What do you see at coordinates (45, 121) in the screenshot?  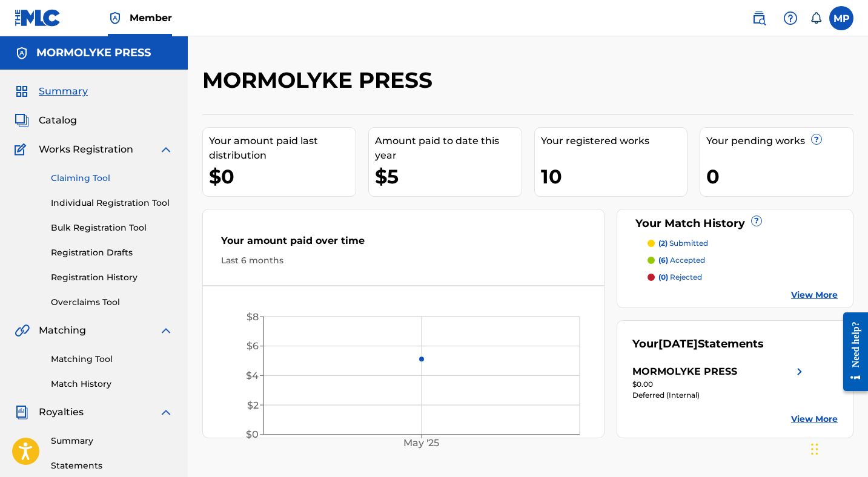 I see `a: CatalogCatalog` at bounding box center [45, 121].